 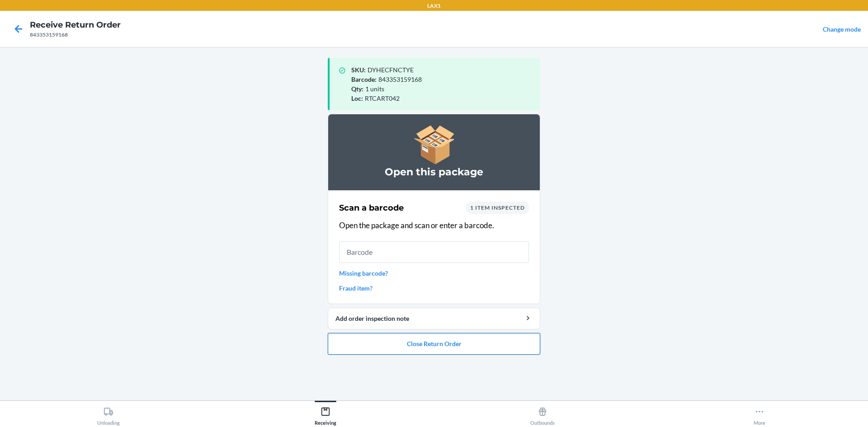 I want to click on span: Loc :, so click(x=357, y=98).